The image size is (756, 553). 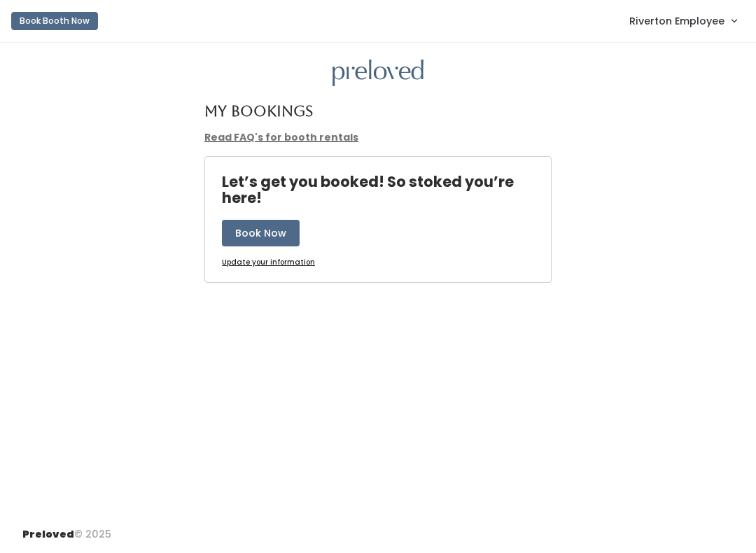 What do you see at coordinates (258, 110) in the screenshot?
I see `h4: My Bookings` at bounding box center [258, 110].